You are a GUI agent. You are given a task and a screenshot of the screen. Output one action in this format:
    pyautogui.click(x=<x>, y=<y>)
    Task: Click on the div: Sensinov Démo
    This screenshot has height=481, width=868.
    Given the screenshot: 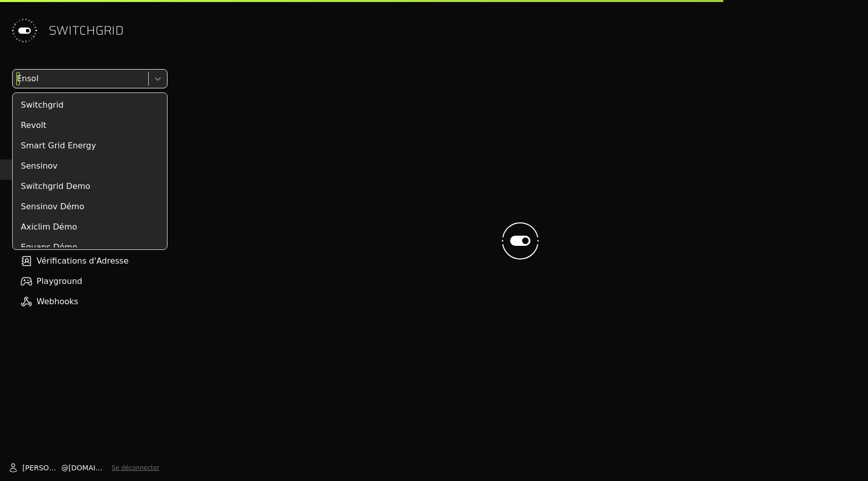 What is the action you would take?
    pyautogui.click(x=90, y=207)
    